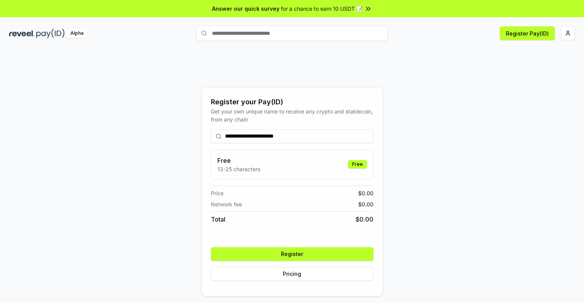 Image resolution: width=584 pixels, height=303 pixels. What do you see at coordinates (22, 33) in the screenshot?
I see `img: reveel_dark` at bounding box center [22, 33].